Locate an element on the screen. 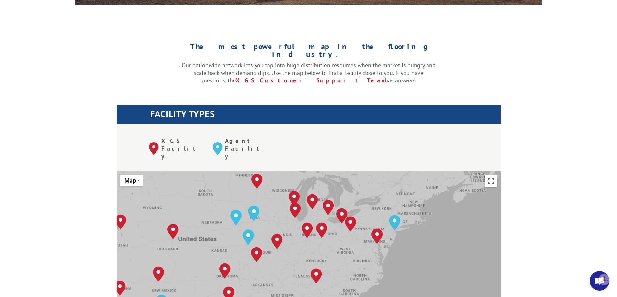 The image size is (617, 297). div: Cleveland, OH is located at coordinates (341, 216).